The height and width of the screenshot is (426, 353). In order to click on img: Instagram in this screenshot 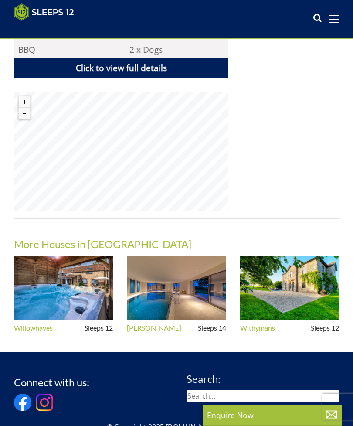, I will do `click(44, 402)`.